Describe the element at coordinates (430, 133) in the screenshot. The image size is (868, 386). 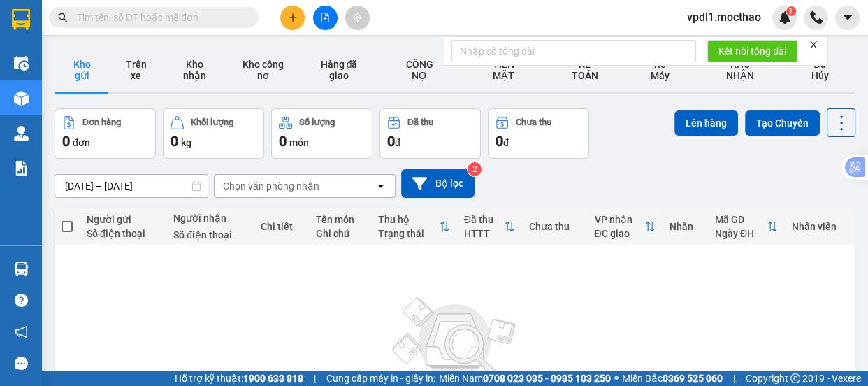
I see `button: Đã thu0đ` at that location.